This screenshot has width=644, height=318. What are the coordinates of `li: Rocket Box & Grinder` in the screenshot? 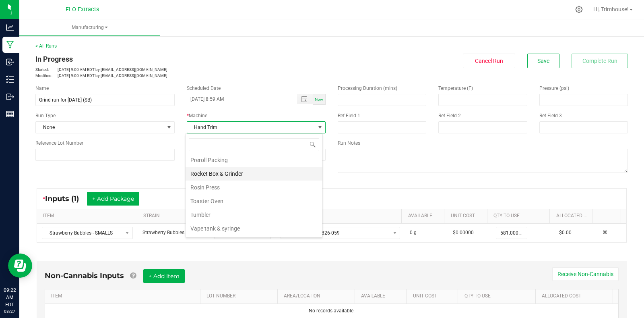 It's located at (254, 174).